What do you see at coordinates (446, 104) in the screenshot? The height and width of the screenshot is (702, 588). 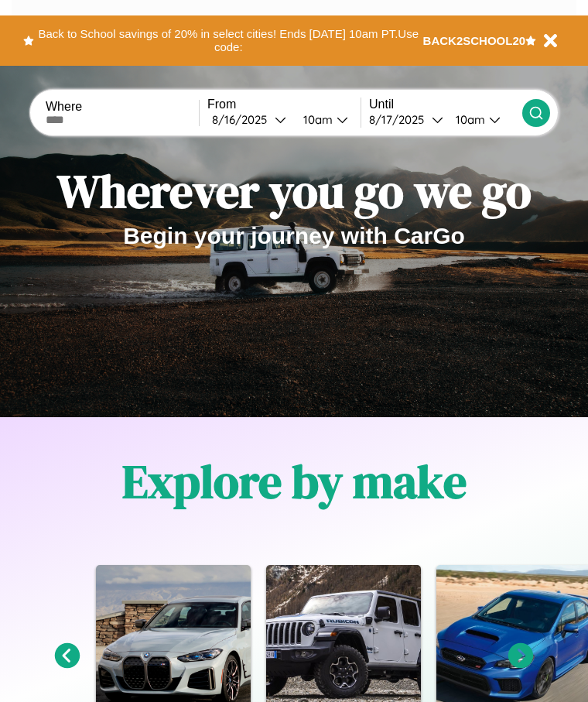 I see `label: Until` at bounding box center [446, 104].